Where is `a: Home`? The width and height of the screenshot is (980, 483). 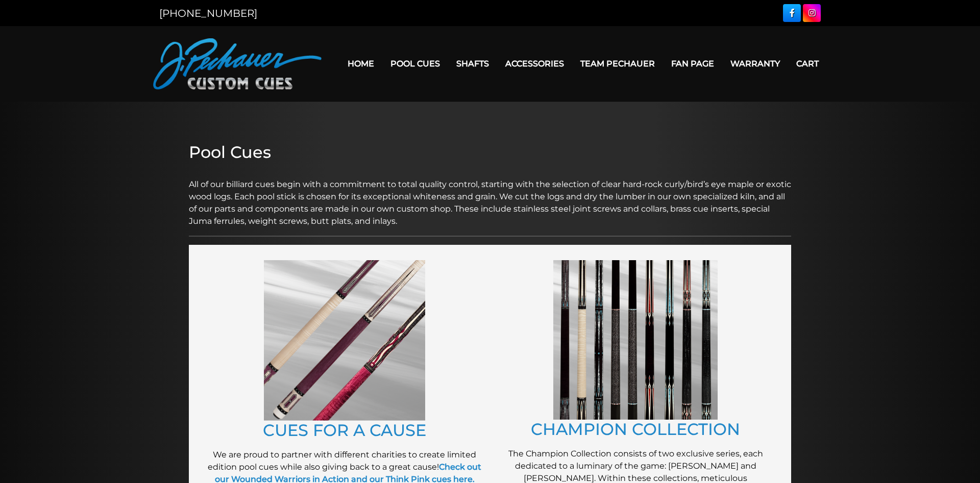
a: Home is located at coordinates (361, 63).